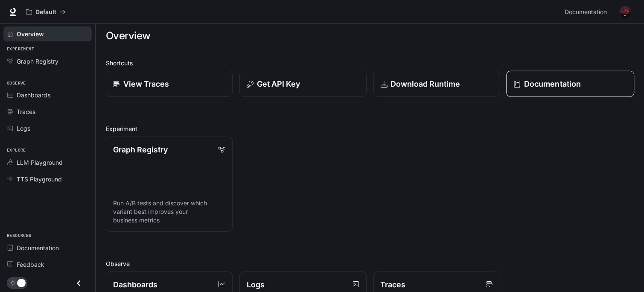  What do you see at coordinates (47, 128) in the screenshot?
I see `a: Logs` at bounding box center [47, 128].